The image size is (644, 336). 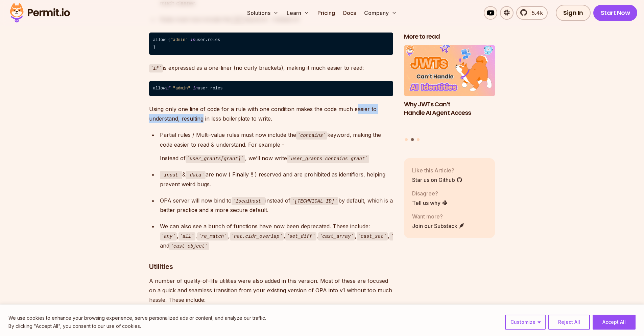 I want to click on code: set_diff, so click(x=301, y=236).